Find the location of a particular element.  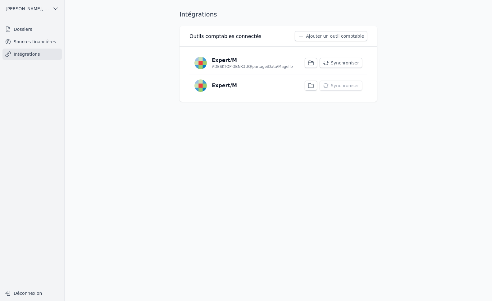

a: Expert/M Synchroniser is located at coordinates (279, 85).